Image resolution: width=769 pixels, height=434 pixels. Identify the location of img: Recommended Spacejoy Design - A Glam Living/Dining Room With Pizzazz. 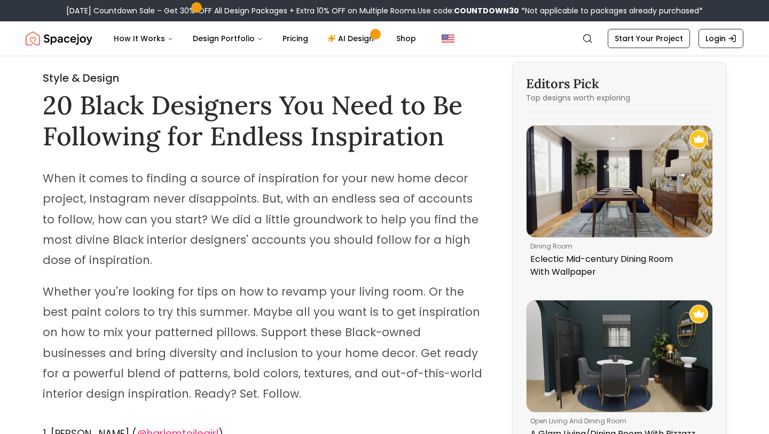
(699, 314).